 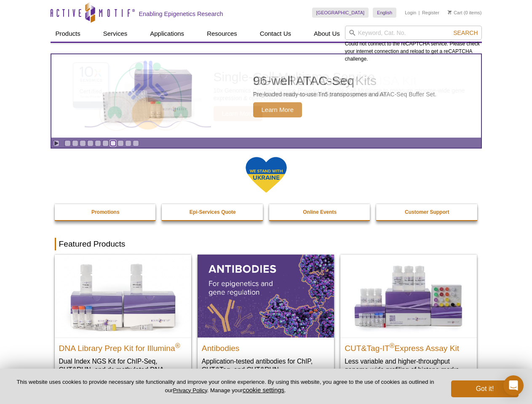 I want to click on a: Go to slide 2, so click(x=75, y=143).